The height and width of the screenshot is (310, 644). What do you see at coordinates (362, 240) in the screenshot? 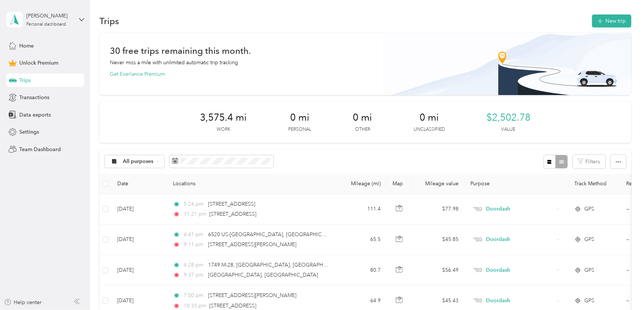
I see `td: 65.5` at bounding box center [362, 240].